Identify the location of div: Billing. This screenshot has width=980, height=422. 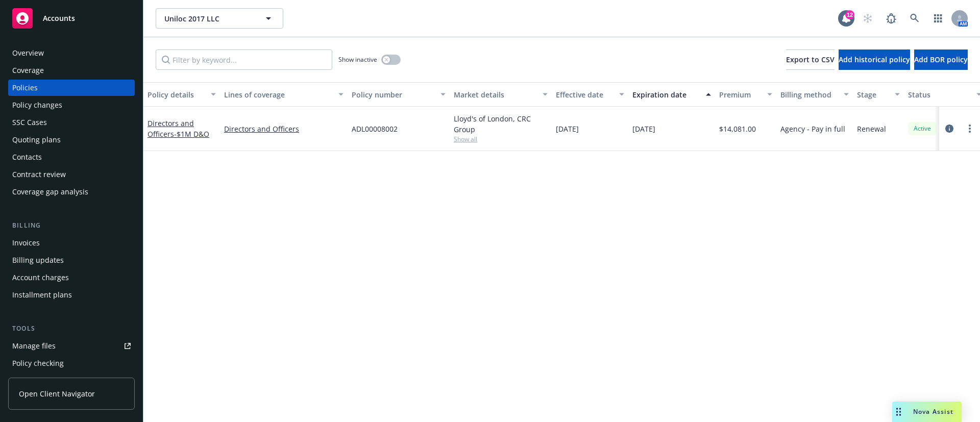
(71, 226).